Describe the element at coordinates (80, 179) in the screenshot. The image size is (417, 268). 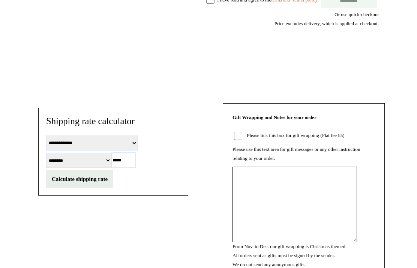
I see `span: Calculate shipping rate` at that location.